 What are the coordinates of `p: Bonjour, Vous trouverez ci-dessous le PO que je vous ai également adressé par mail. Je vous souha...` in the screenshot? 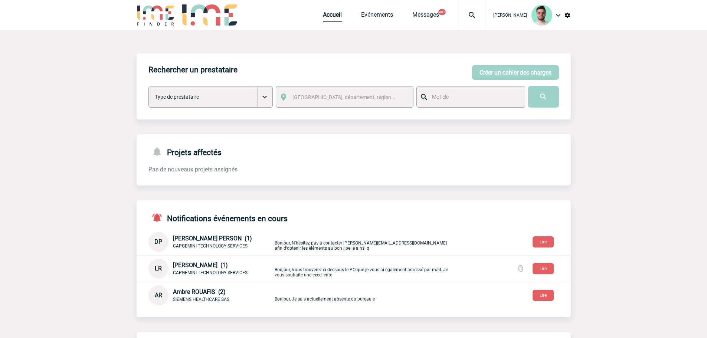 It's located at (362, 269).